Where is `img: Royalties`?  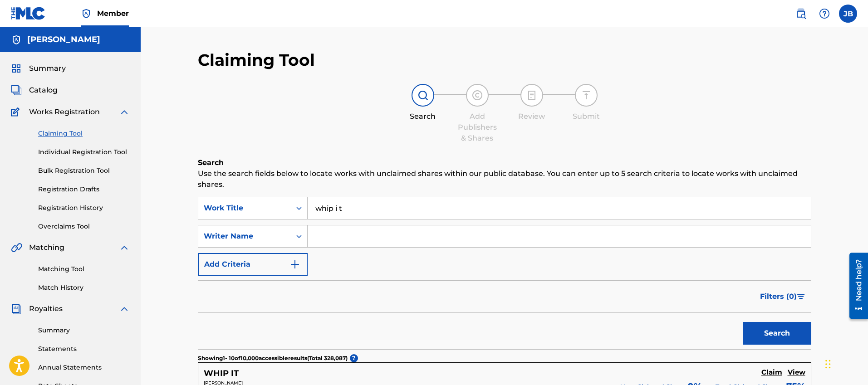 img: Royalties is located at coordinates (16, 309).